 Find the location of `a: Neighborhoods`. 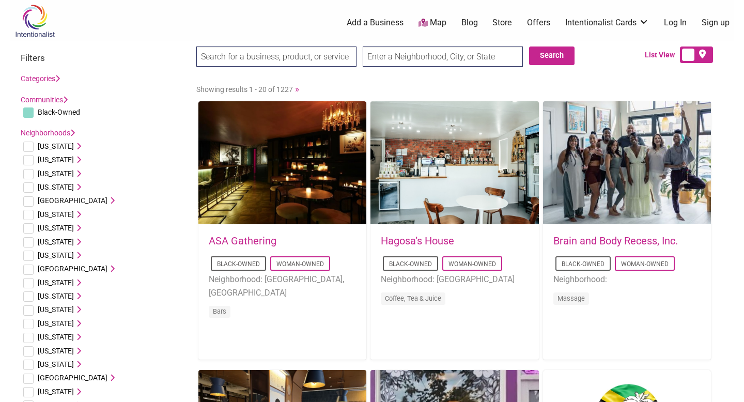

a: Neighborhoods is located at coordinates (48, 133).